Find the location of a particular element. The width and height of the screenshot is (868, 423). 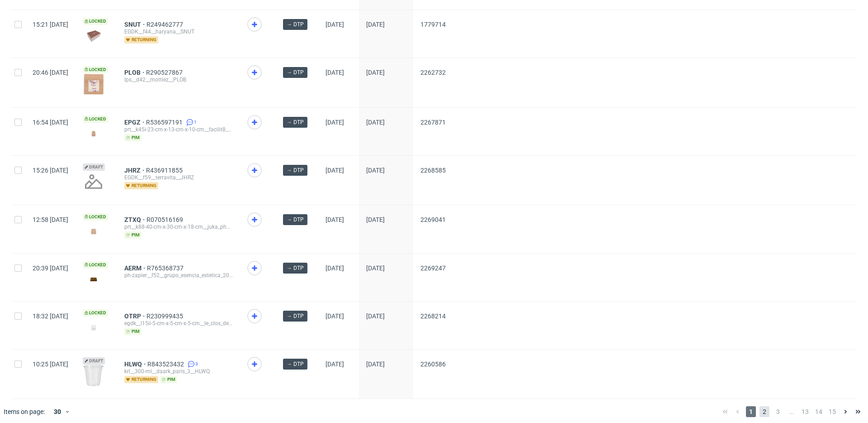

a: R230999435 is located at coordinates (165, 316).